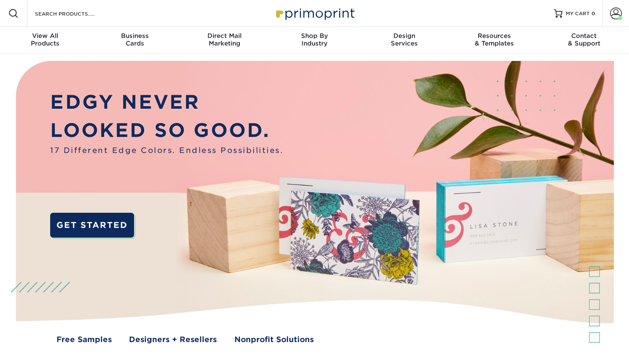 The image size is (629, 364). Describe the element at coordinates (166, 102) in the screenshot. I see `p: EDGY NEVER` at that location.